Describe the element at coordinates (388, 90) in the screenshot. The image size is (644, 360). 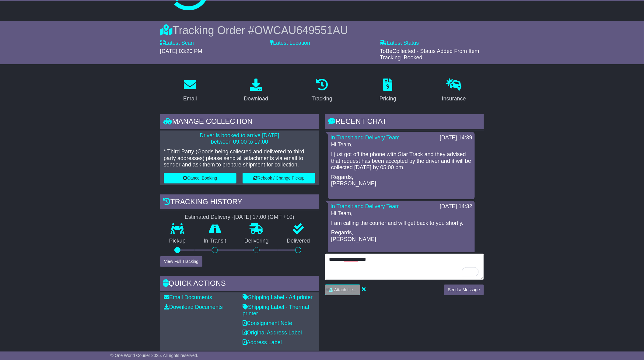
I see `a: Pricing` at that location.